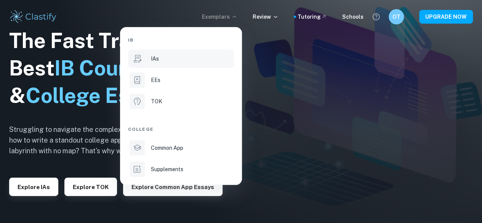 This screenshot has height=223, width=482. I want to click on p: Supplements, so click(167, 169).